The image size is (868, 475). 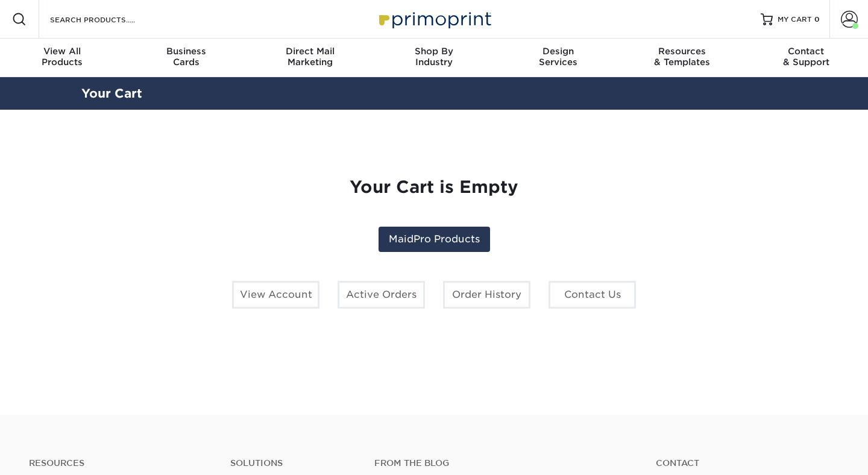 What do you see at coordinates (120, 463) in the screenshot?
I see `h4: Resources` at bounding box center [120, 463].